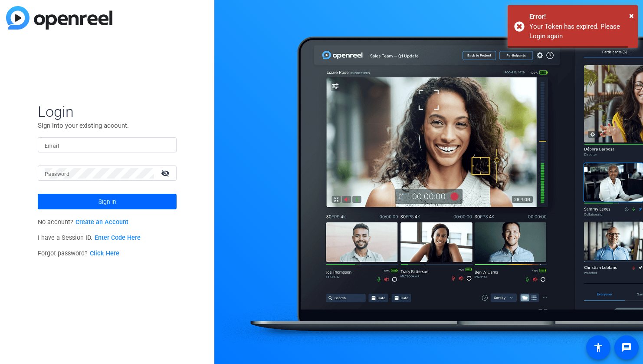 This screenshot has height=364, width=643. I want to click on div: Your Token has expired. Please Login again, so click(581, 31).